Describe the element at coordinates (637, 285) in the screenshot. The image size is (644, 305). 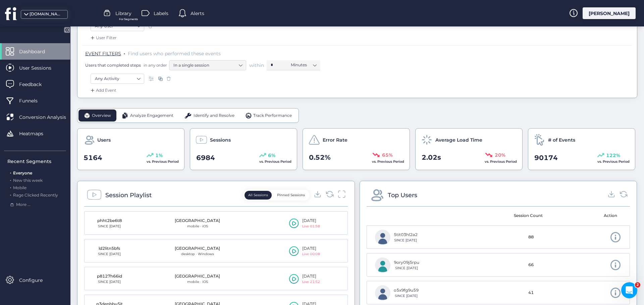
I see `span: 2` at that location.